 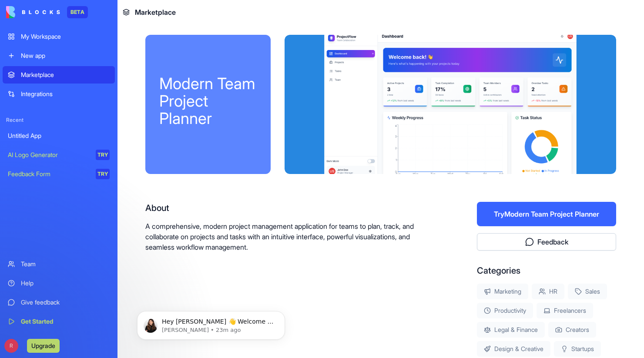 What do you see at coordinates (43, 346) in the screenshot?
I see `button: Upgrade` at bounding box center [43, 346].